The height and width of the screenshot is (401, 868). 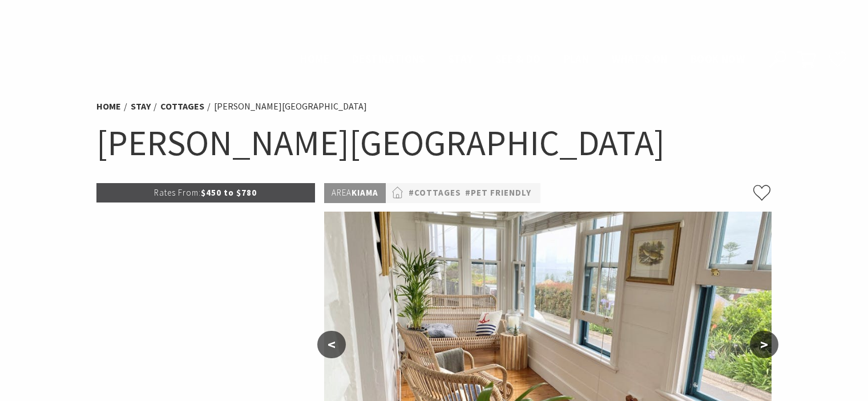 I want to click on p: $450 to $780, so click(x=206, y=192).